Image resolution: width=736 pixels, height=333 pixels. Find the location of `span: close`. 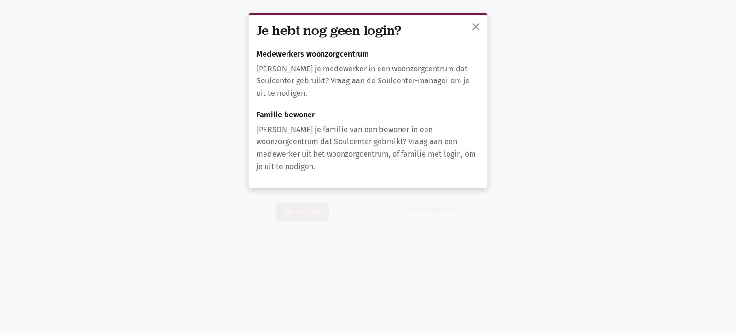

span: close is located at coordinates (476, 27).